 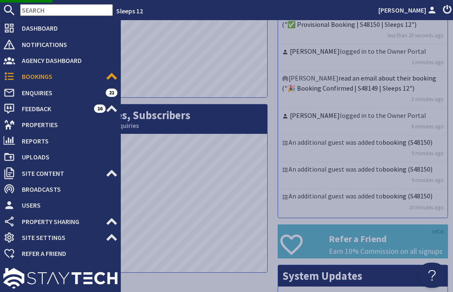 I want to click on img: staytech_l_w-4e588a39d9fa60e82540d7cfac8cfe4b7147e857d3e8dbdfbd41c59d52db0ec4.svg, so click(x=60, y=278).